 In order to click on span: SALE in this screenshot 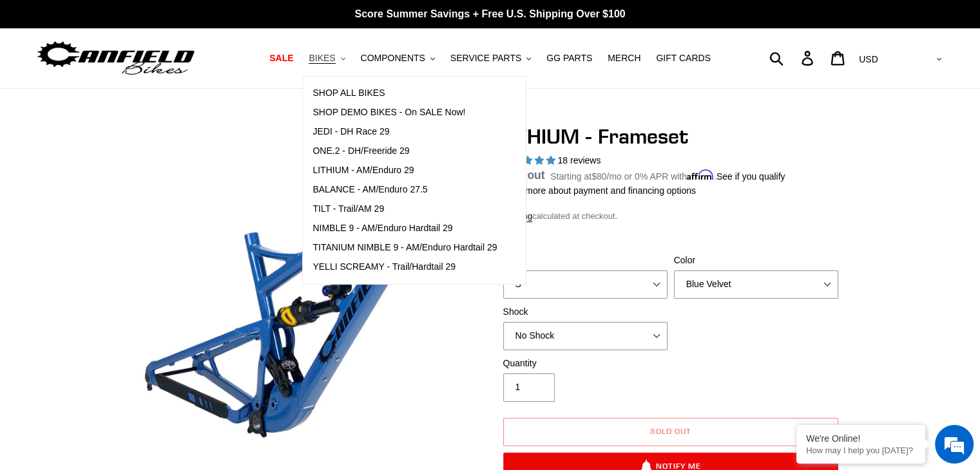, I will do `click(281, 58)`.